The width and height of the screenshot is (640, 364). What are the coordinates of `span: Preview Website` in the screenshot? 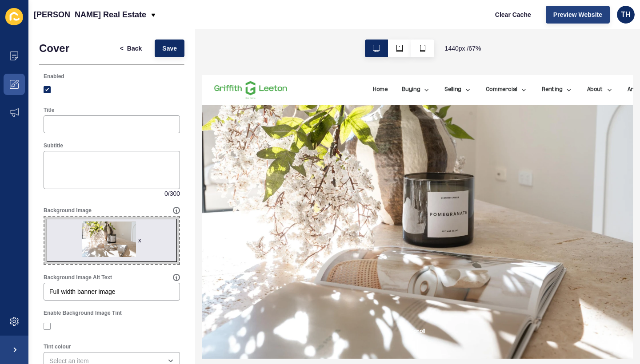 It's located at (578, 15).